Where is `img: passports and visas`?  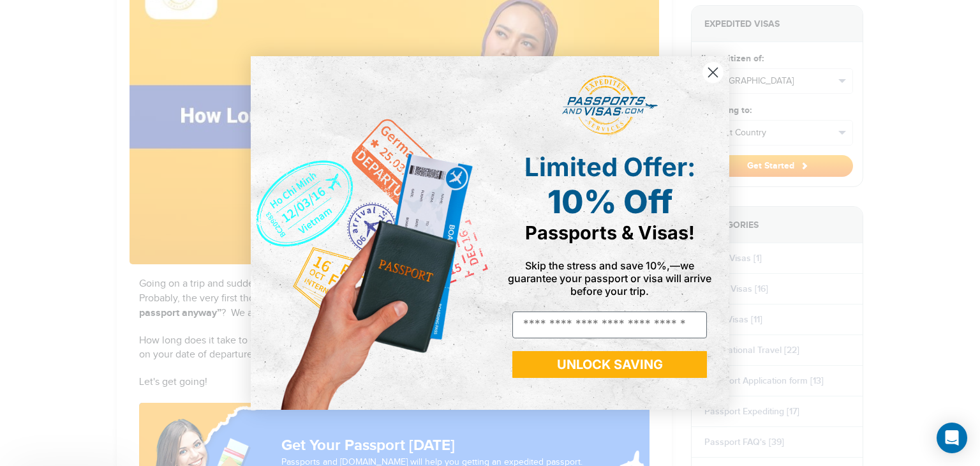 img: passports and visas is located at coordinates (610, 106).